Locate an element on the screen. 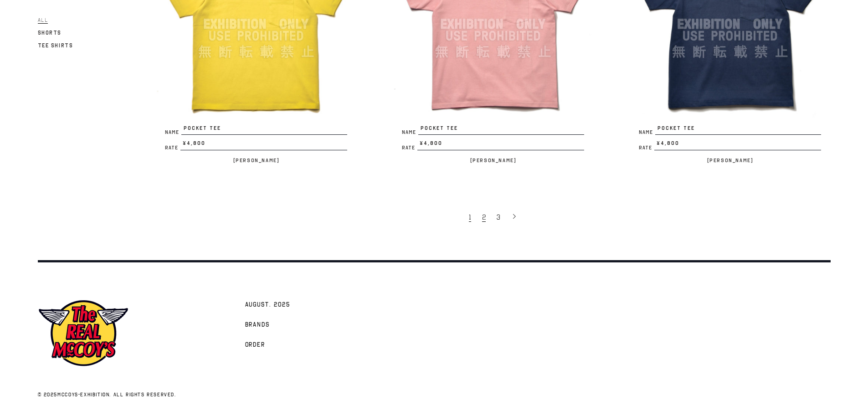  a: Order is located at coordinates (255, 344).